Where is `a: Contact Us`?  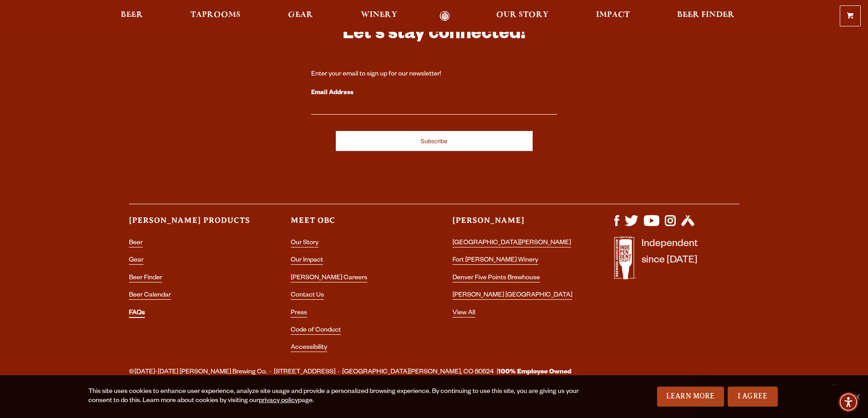 a: Contact Us is located at coordinates (307, 296).